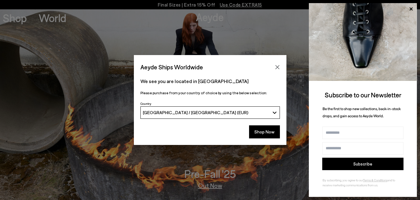 This screenshot has width=420, height=200. I want to click on button: Subscribe, so click(363, 164).